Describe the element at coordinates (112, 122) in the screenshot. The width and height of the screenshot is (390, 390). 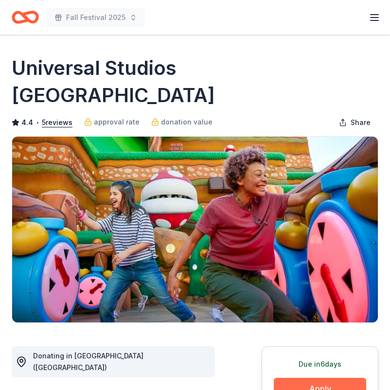
I see `a: approval rate` at that location.